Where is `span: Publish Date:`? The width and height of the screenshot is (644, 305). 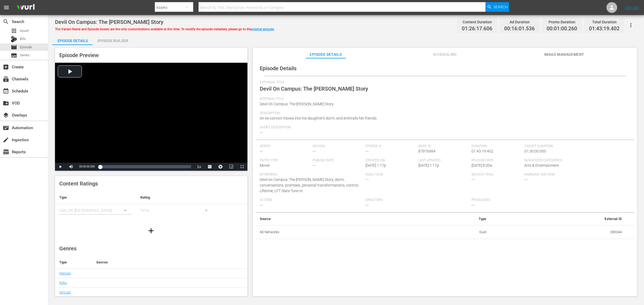
span: Publish Date: is located at coordinates (338, 160).